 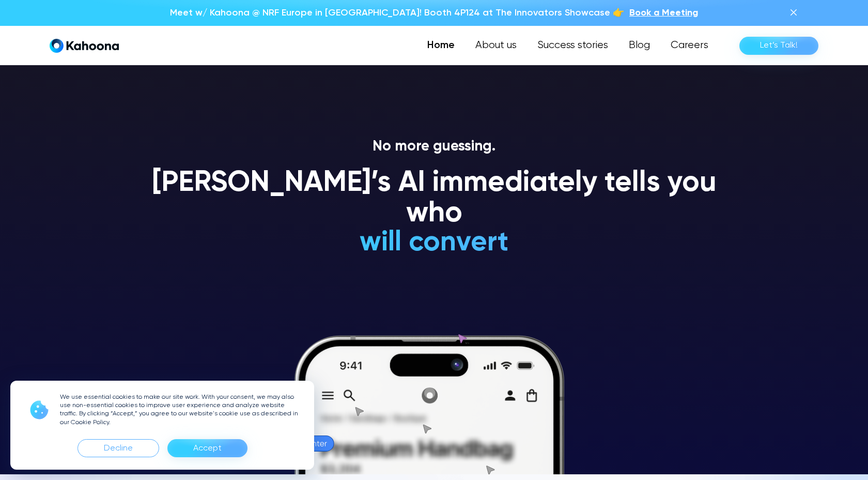 I want to click on div: Let’s Talk!, so click(x=779, y=46).